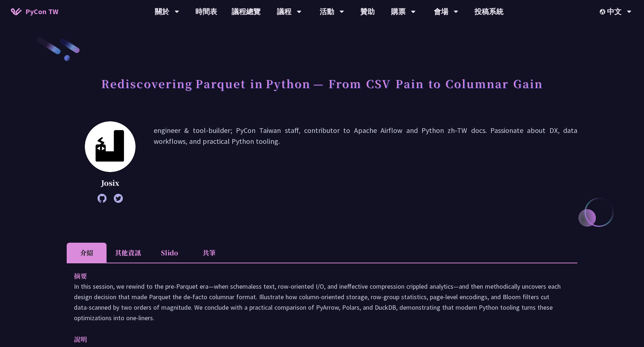 This screenshot has height=347, width=644. Describe the element at coordinates (322, 83) in the screenshot. I see `h1: Rediscovering Parquet in Python — From CSV Pain to Columnar Gain` at that location.